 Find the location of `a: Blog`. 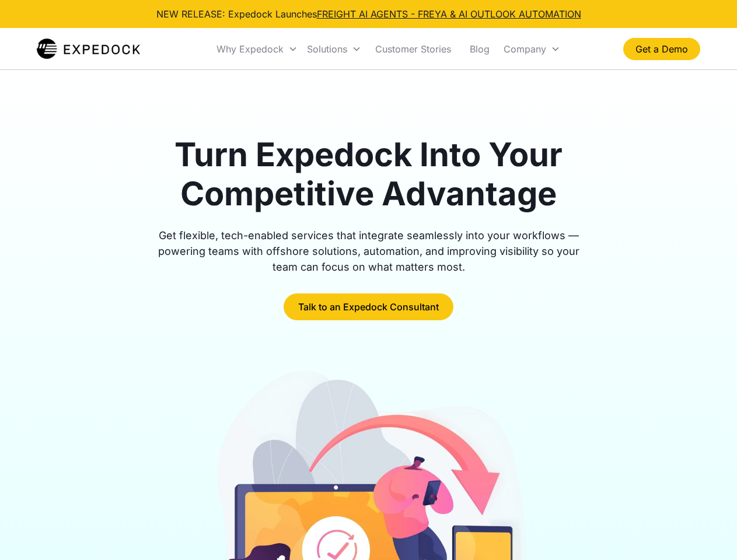

a: Blog is located at coordinates (480, 49).